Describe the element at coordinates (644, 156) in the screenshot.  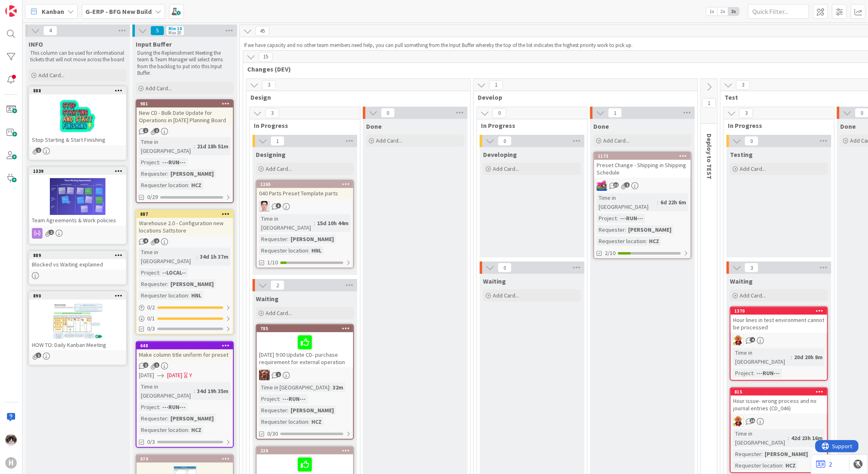
I see `div: 1173` at that location.